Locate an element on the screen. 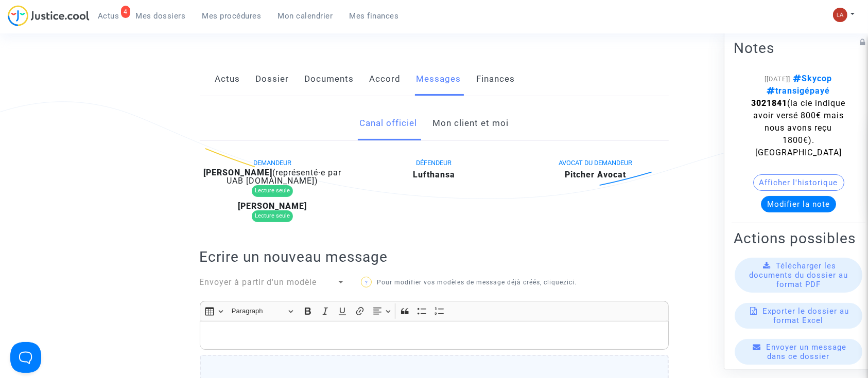 This screenshot has width=868, height=378. span: DEMANDEUR is located at coordinates (272, 163).